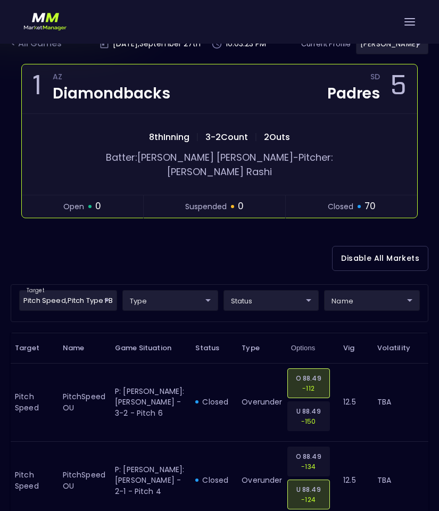 This screenshot has width=439, height=511. What do you see at coordinates (214, 348) in the screenshot?
I see `span: Status` at bounding box center [214, 348].